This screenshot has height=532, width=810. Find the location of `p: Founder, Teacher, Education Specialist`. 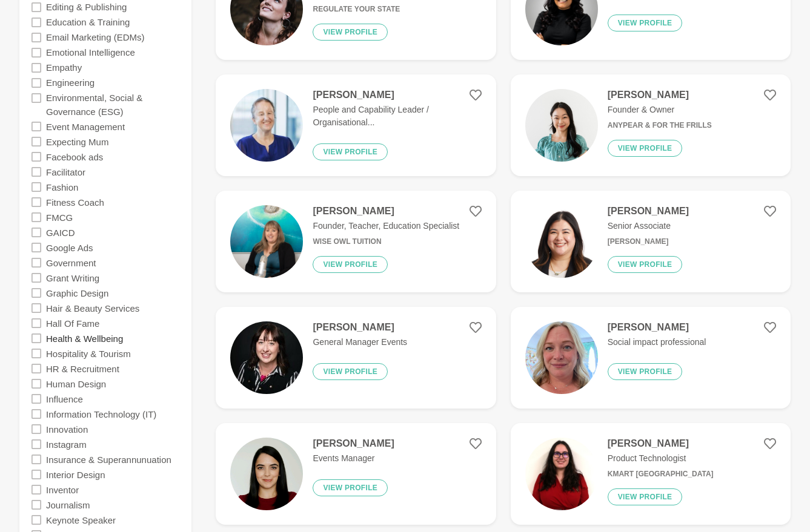

p: Founder, Teacher, Education Specialist is located at coordinates (386, 226).